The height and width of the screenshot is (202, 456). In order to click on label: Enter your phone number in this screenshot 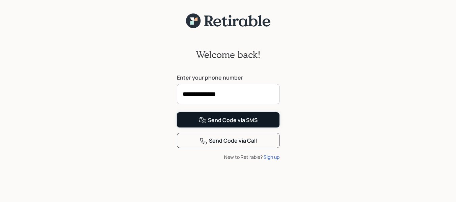, I will do `click(228, 78)`.